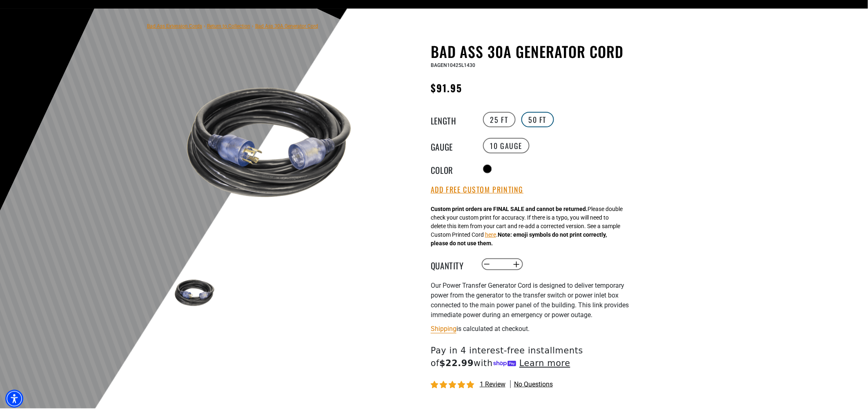 This screenshot has width=868, height=413. Describe the element at coordinates (15, 399) in the screenshot. I see `div: Accessibility Menu` at that location.